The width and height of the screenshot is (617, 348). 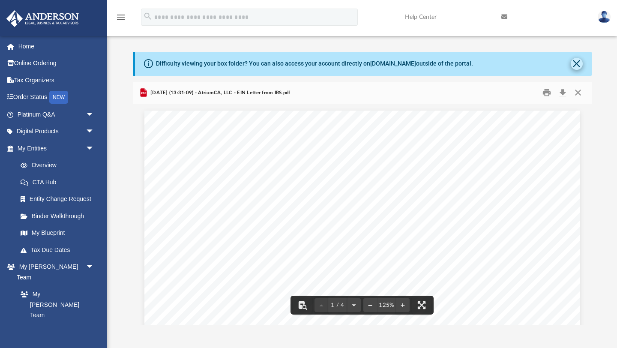 What do you see at coordinates (403, 305) in the screenshot?
I see `button: Zoom in` at bounding box center [403, 305].